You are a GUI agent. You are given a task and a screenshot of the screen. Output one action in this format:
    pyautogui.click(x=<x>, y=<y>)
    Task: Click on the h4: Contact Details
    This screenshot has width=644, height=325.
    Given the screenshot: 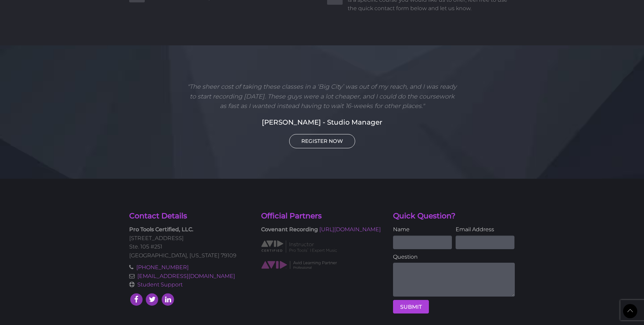 What is the action you would take?
    pyautogui.click(x=190, y=216)
    